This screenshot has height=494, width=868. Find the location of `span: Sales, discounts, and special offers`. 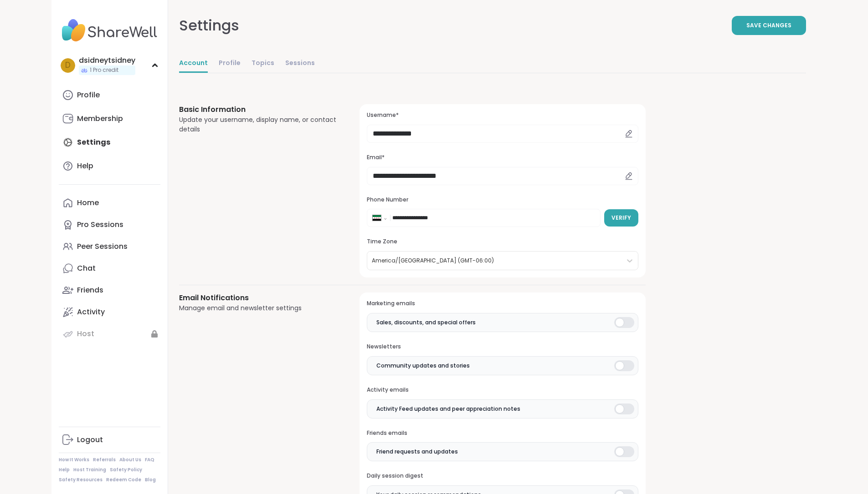

span: Sales, discounts, and special offers is located at coordinates (426, 323).